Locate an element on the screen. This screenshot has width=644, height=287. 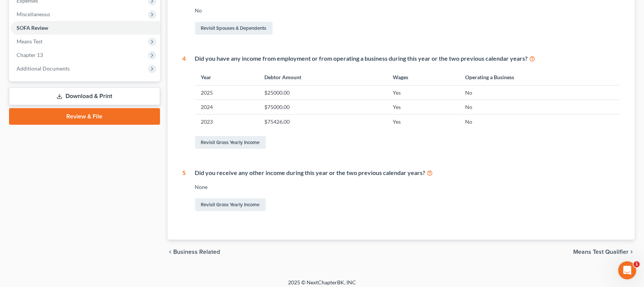
span: Business Related is located at coordinates (197, 252).